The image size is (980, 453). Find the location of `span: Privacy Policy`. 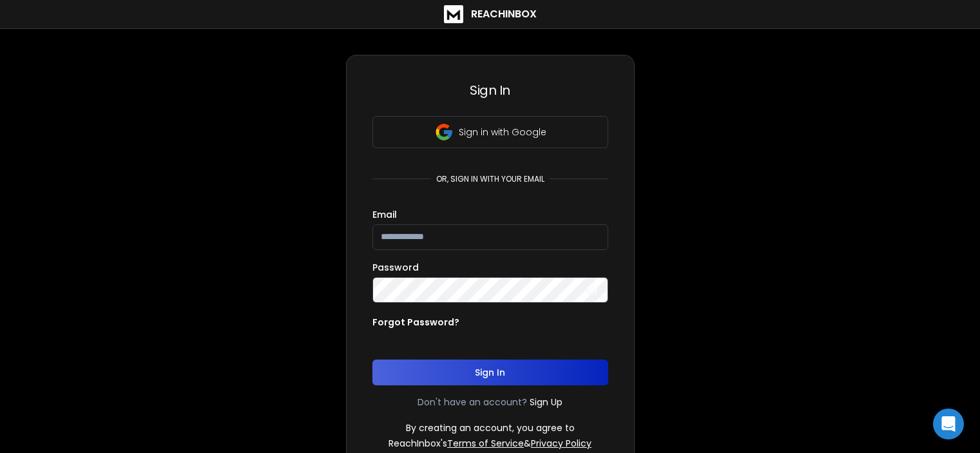

span: Privacy Policy is located at coordinates (561, 443).